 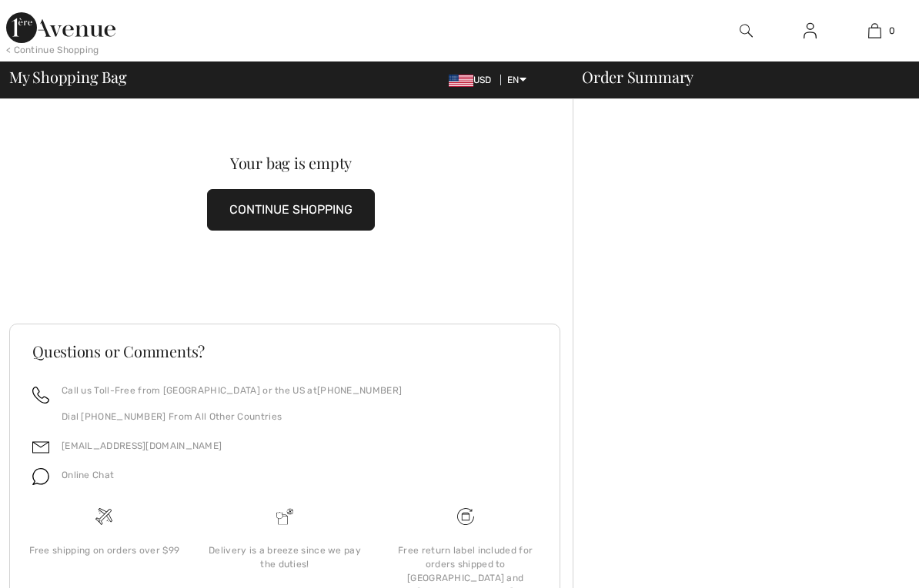 I want to click on span: EN, so click(x=517, y=80).